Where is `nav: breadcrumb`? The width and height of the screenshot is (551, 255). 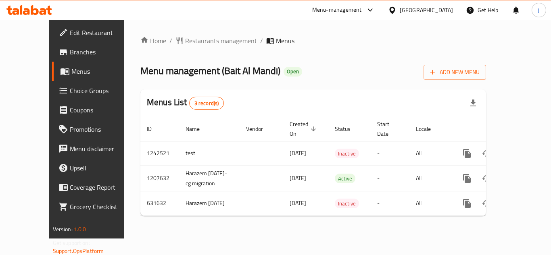
nav: breadcrumb is located at coordinates (313, 41).